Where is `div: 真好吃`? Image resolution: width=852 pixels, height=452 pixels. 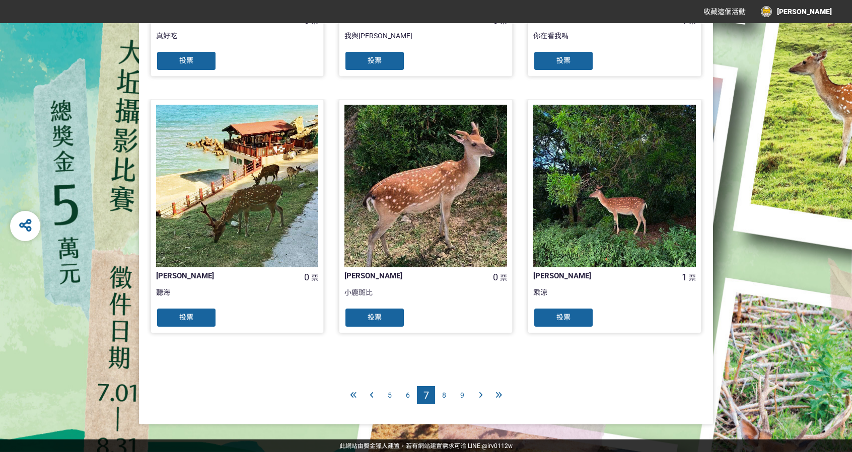
div: 真好吃 is located at coordinates (237, 41).